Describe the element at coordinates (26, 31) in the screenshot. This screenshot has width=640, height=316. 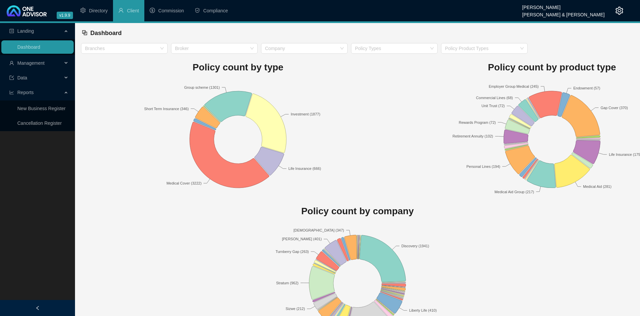
I see `span: Landing` at that location.